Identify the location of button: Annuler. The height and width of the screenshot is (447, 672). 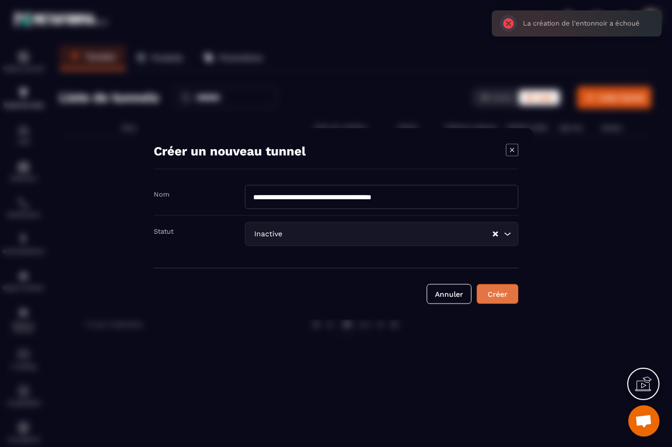
(449, 293).